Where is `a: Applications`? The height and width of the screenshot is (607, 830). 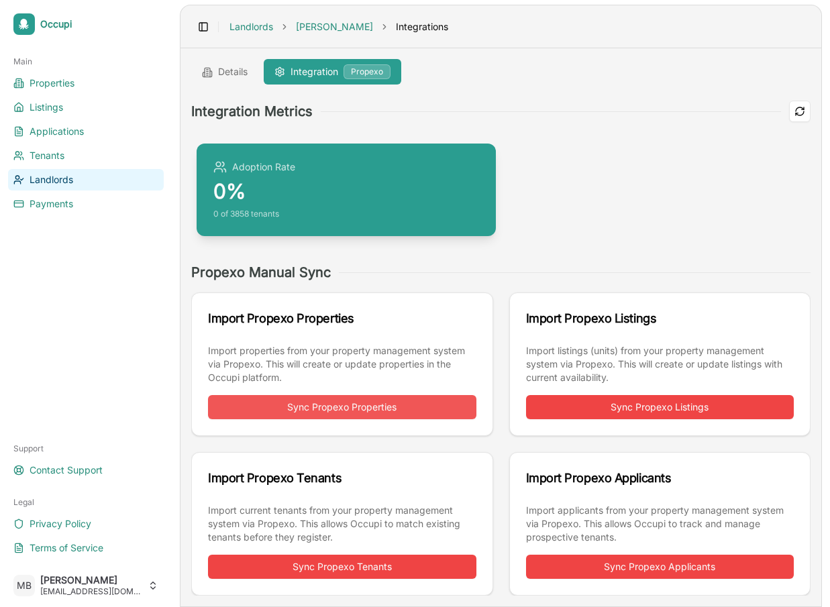
a: Applications is located at coordinates (86, 132).